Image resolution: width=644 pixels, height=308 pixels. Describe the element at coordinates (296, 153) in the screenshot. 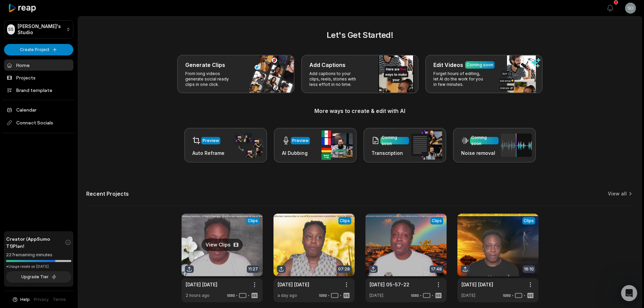

I see `h3: AI Dubbing` at that location.